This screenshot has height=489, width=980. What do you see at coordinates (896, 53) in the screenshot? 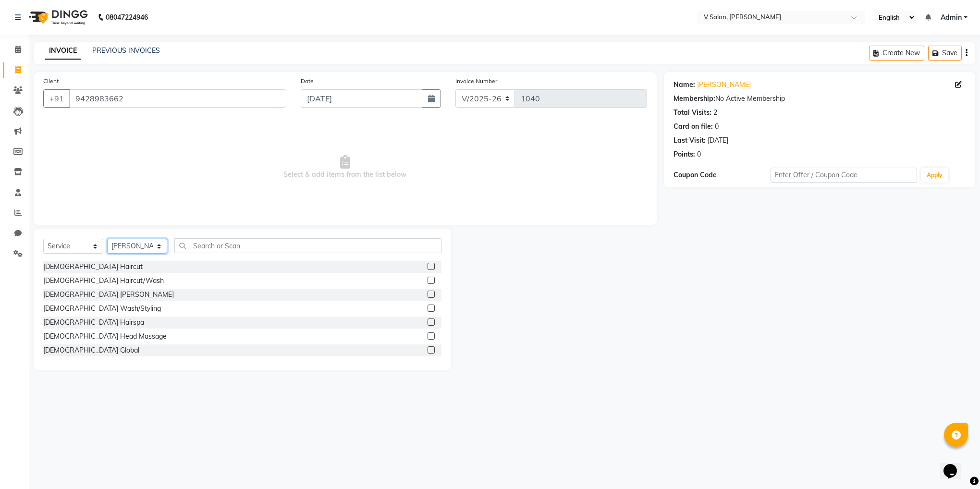
I see `button: Create New` at bounding box center [896, 53].